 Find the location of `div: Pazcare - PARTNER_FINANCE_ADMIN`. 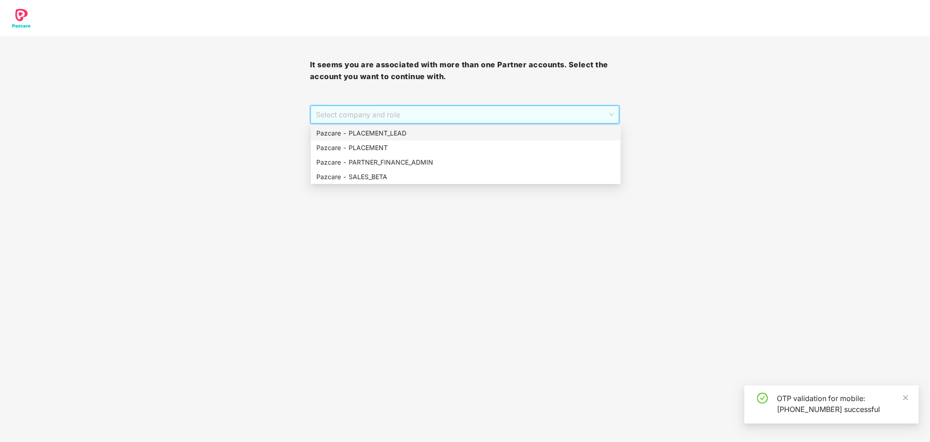

div: Pazcare - PARTNER_FINANCE_ADMIN is located at coordinates (466, 162).